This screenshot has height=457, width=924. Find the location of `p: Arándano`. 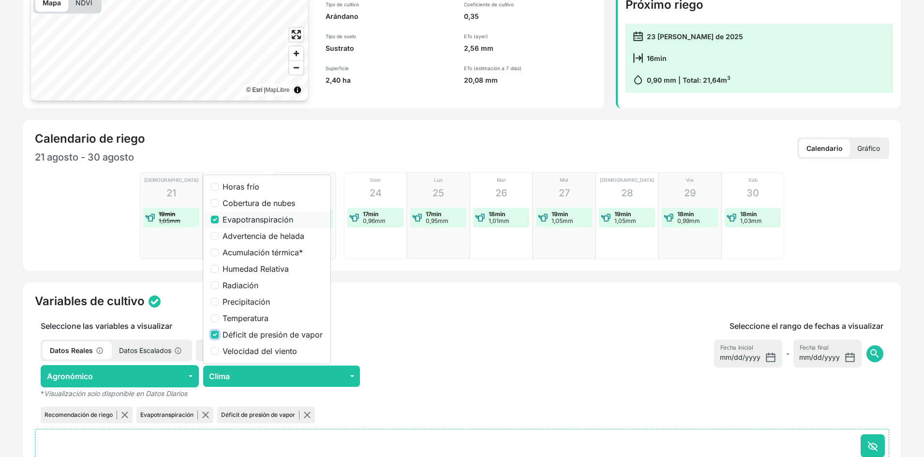

p: Arándano is located at coordinates (389, 16).